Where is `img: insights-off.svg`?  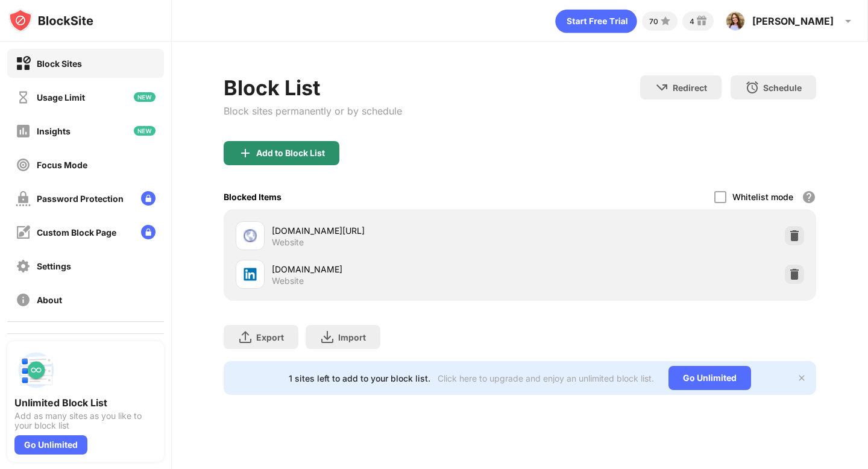
img: insights-off.svg is located at coordinates (23, 131).